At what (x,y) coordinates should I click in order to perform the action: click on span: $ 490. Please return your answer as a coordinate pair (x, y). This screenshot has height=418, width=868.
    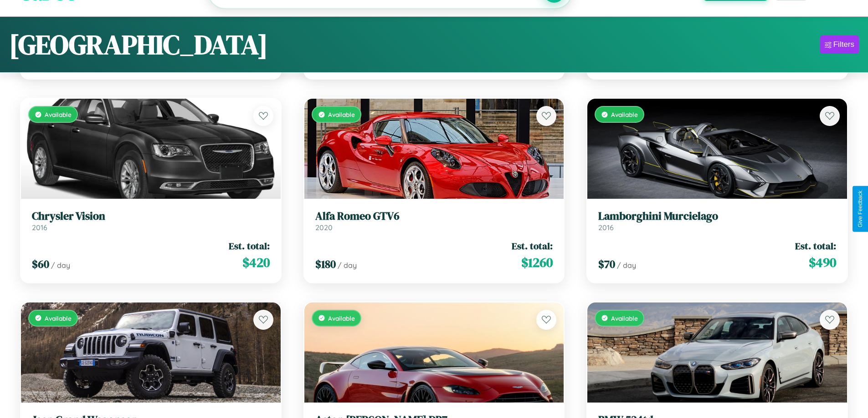
    Looking at the image, I should click on (822, 263).